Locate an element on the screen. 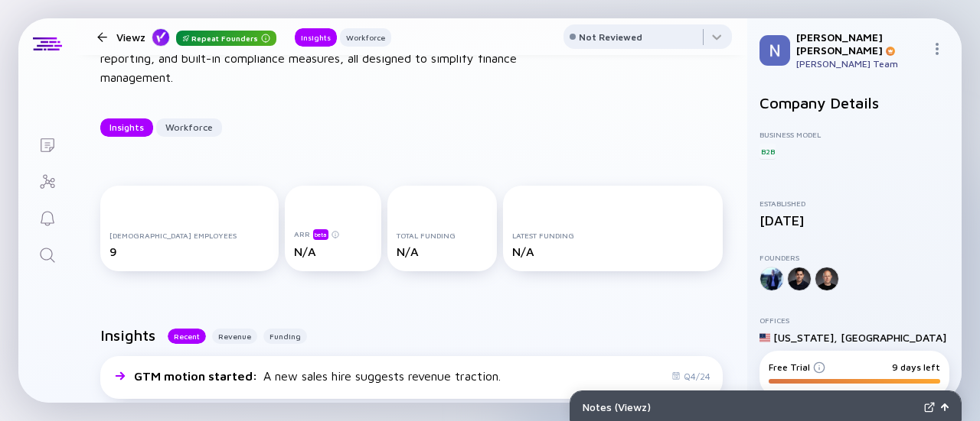 This screenshot has width=980, height=421. span: GTM motion started : is located at coordinates (197, 376).